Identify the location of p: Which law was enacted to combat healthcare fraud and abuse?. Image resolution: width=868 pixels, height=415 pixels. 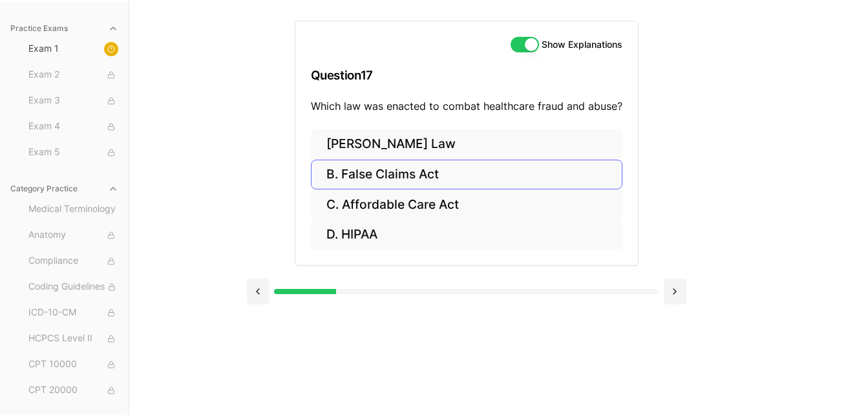
(467, 106).